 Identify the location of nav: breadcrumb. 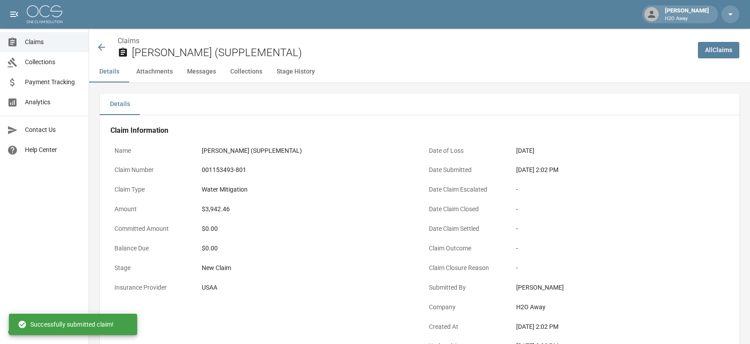
(404, 41).